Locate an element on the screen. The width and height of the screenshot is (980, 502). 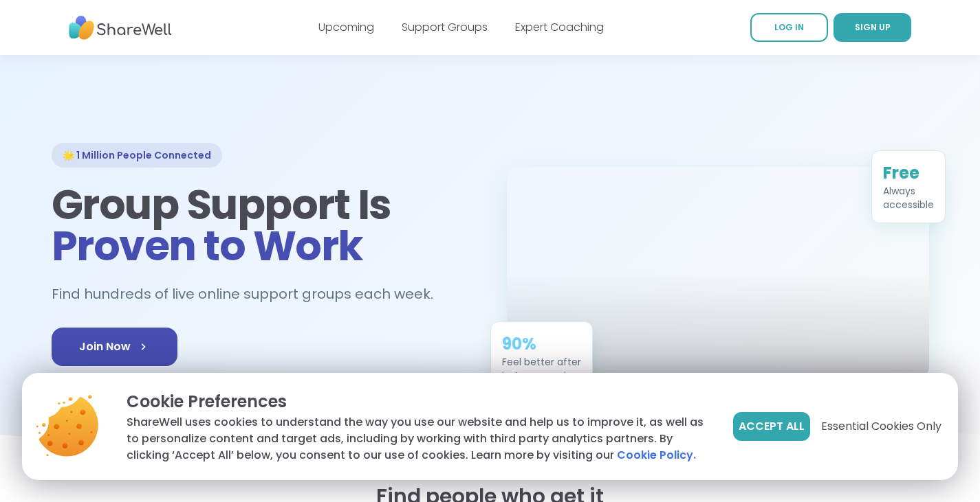
a: SIGN UP is located at coordinates (872, 28).